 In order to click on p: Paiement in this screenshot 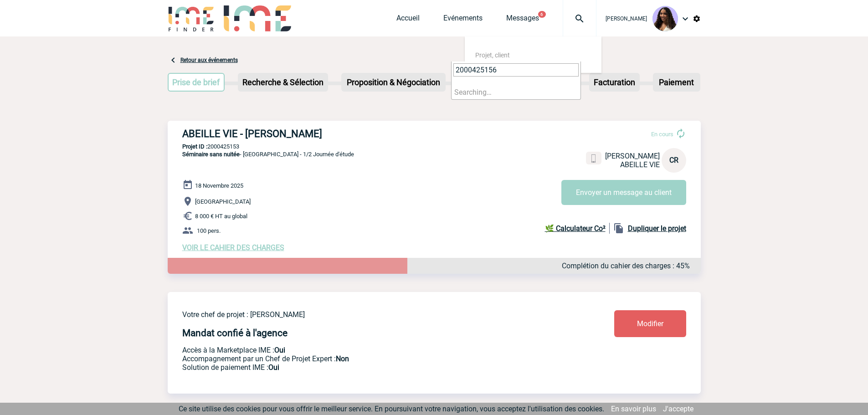, I will do `click(676, 82)`.